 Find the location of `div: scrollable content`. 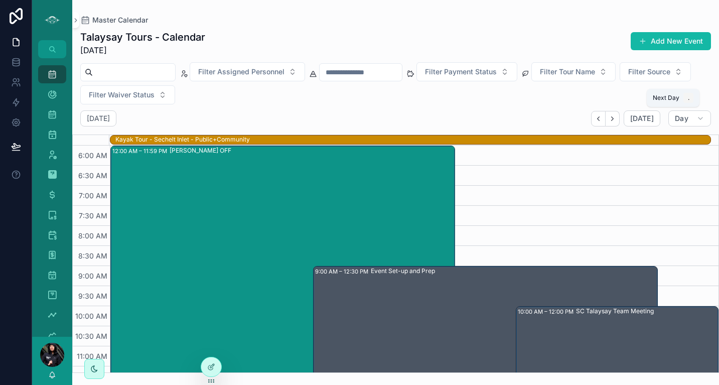

div: scrollable content is located at coordinates (52, 197).